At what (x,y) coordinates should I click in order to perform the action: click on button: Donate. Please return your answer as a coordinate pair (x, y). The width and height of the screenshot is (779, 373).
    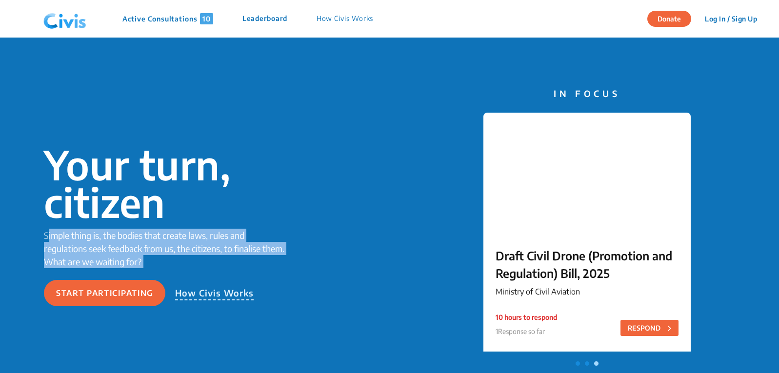
    Looking at the image, I should click on (669, 19).